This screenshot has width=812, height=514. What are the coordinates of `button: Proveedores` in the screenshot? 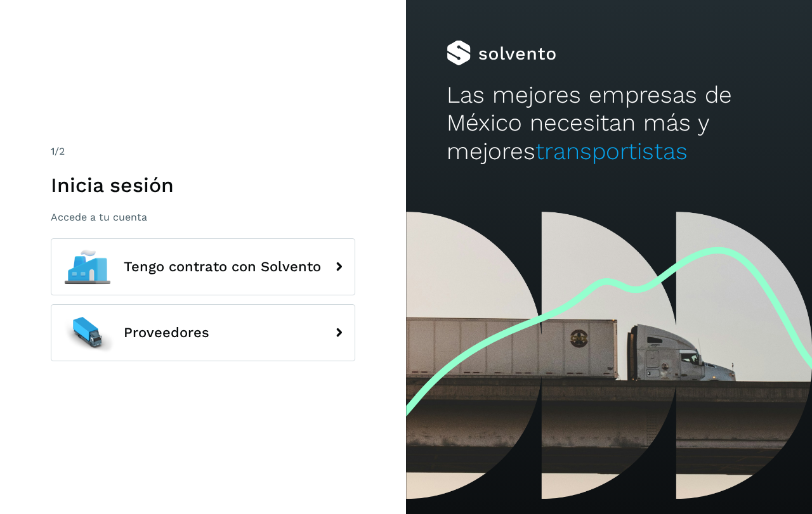 It's located at (203, 333).